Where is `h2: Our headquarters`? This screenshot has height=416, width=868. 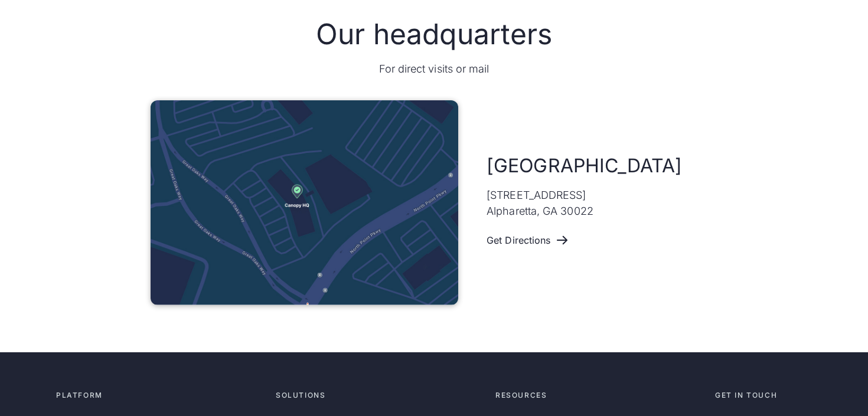 h2: Our headquarters is located at coordinates (434, 34).